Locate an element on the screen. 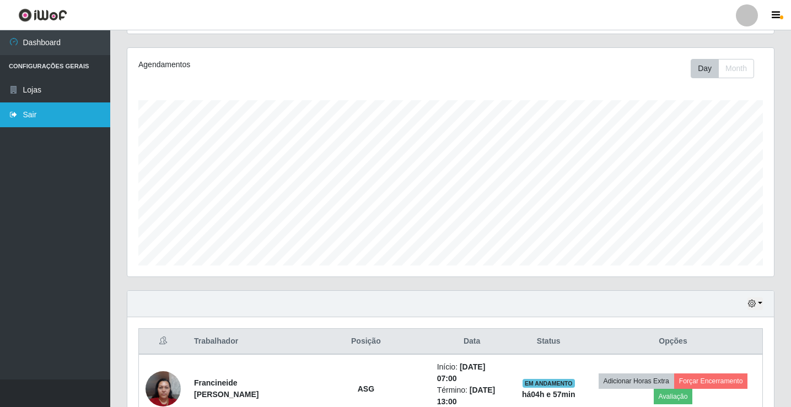 This screenshot has width=791, height=407. img: CoreUI Logo is located at coordinates (42, 15).